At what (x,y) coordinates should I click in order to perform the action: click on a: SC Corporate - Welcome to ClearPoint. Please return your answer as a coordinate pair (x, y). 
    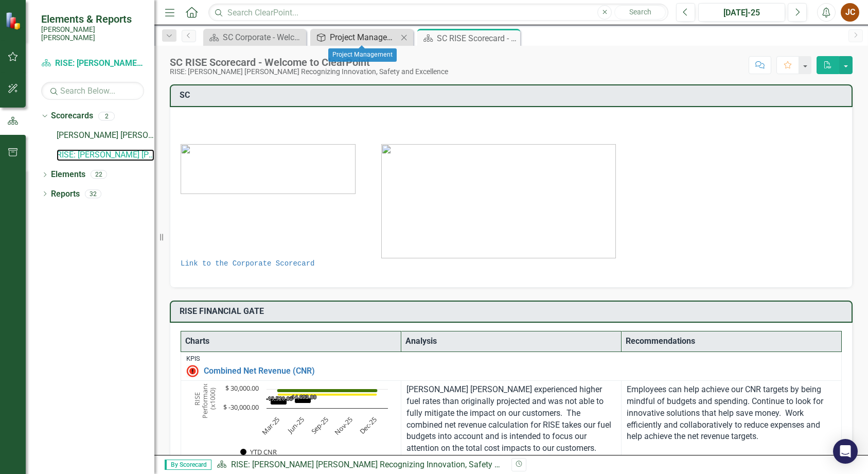
    Looking at the image, I should click on (255, 37).